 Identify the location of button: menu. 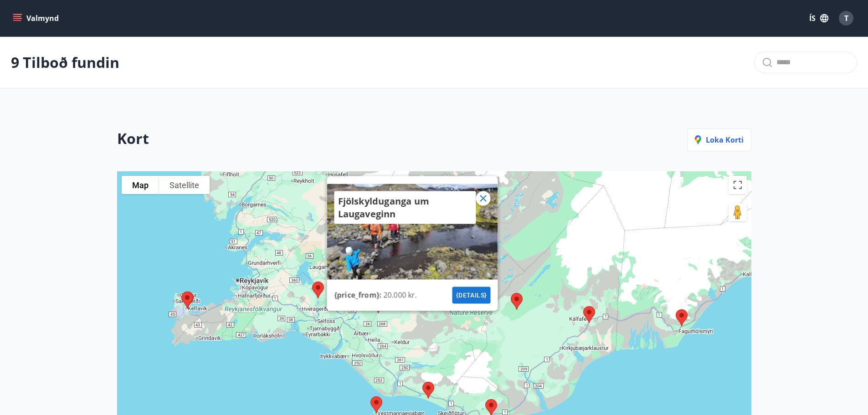
(36, 19).